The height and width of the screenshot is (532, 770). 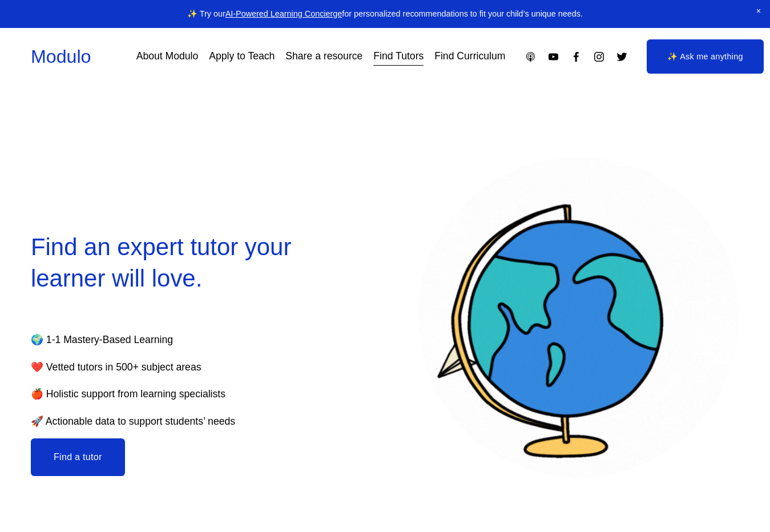 What do you see at coordinates (176, 340) in the screenshot?
I see `p: 🌍 1-1 Mastery-Based Learning` at bounding box center [176, 340].